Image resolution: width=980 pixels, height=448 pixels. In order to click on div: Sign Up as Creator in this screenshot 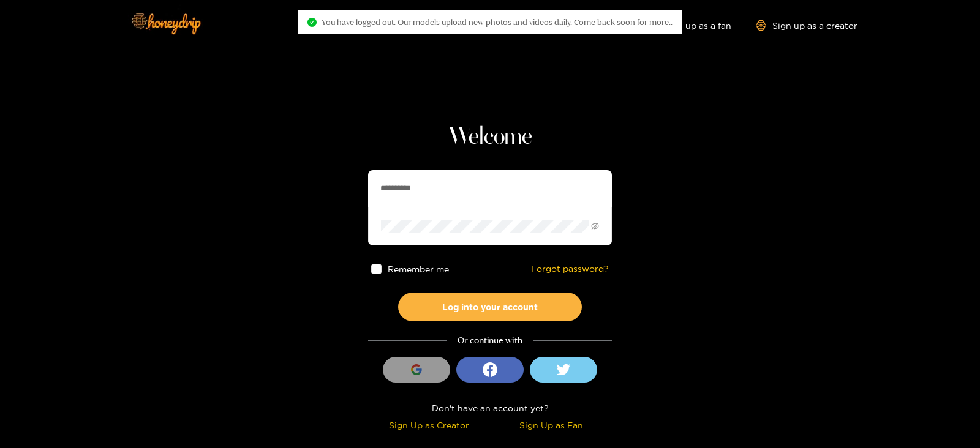, I will do `click(429, 425)`.